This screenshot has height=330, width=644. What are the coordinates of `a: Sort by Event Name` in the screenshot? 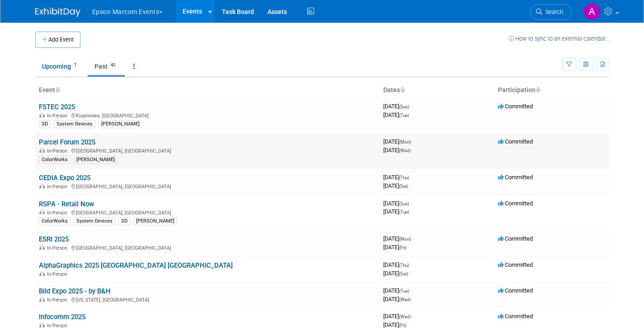 It's located at (58, 90).